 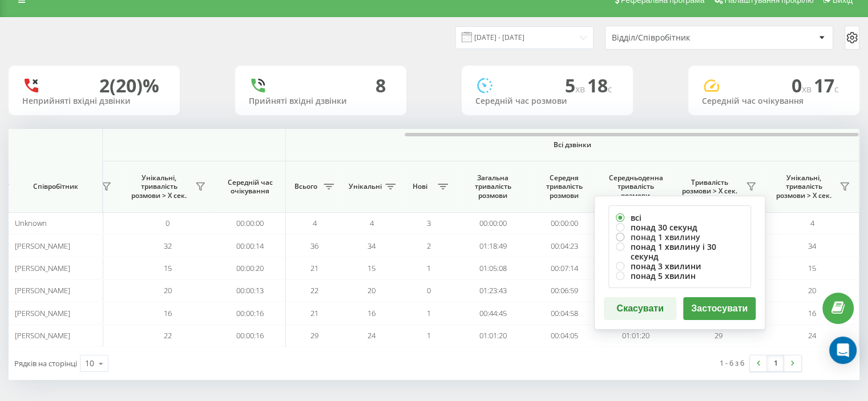 I want to click on span: Всі дзвінки, so click(x=573, y=145).